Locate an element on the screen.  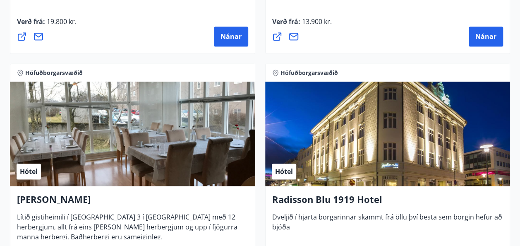
h4: Radisson Blu 1919 Hotel is located at coordinates (388, 202).